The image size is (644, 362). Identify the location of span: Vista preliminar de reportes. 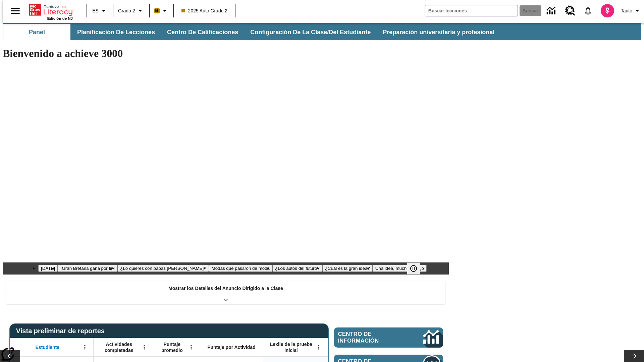
(62, 331).